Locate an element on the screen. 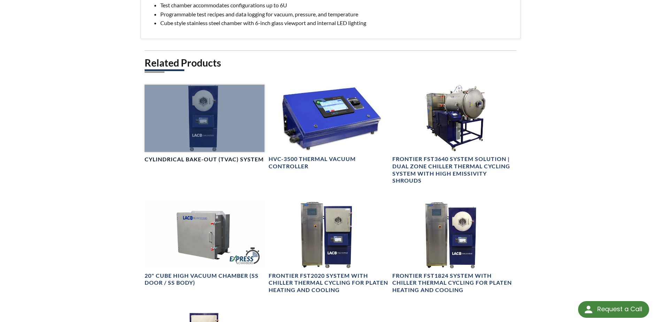 This screenshot has height=322, width=661. img: round button is located at coordinates (588, 309).